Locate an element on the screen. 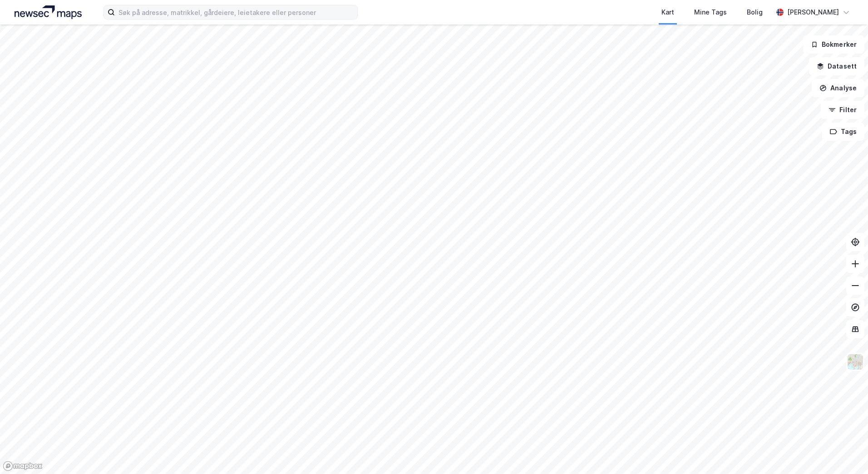 The height and width of the screenshot is (474, 868). div: Kontrollprogram for chat is located at coordinates (846, 452).